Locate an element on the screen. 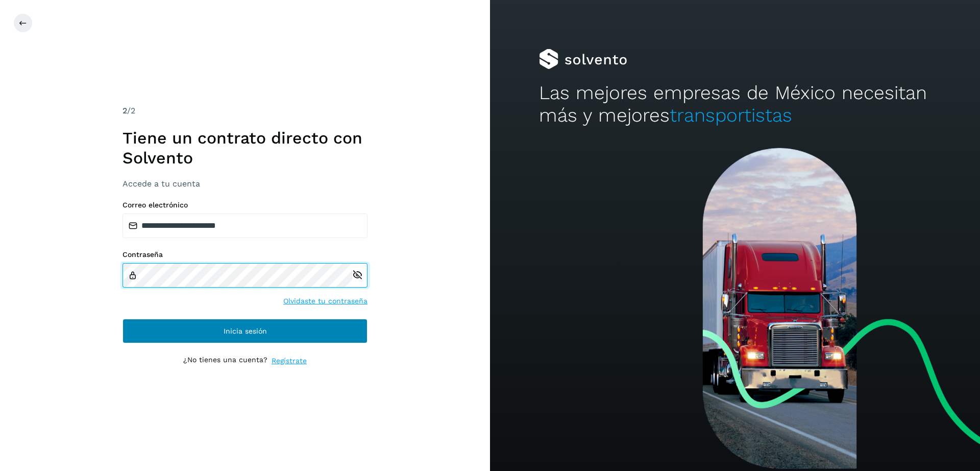 The width and height of the screenshot is (980, 471). button: Inicia sesión is located at coordinates (245, 331).